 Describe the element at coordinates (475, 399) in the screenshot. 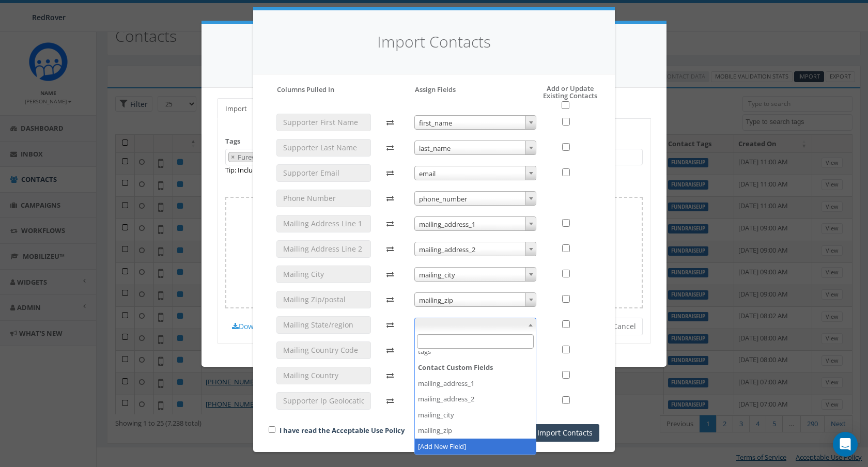

I see `li: Contact Custom Fields` at that location.